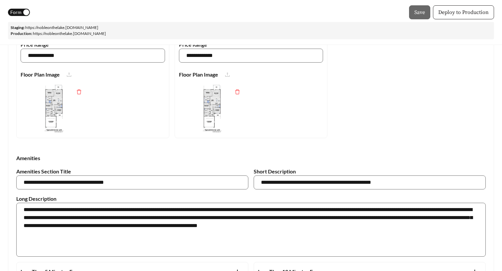 Image resolution: width=502 pixels, height=271 pixels. What do you see at coordinates (464, 12) in the screenshot?
I see `span: Deploy to Production` at bounding box center [464, 12].